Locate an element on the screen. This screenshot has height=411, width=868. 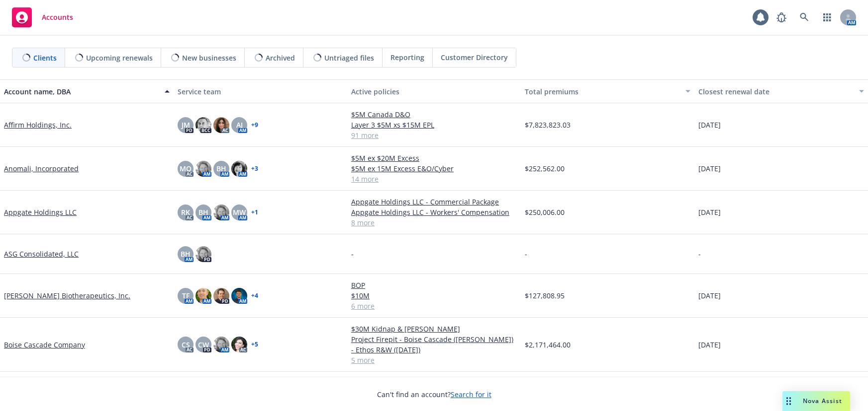
a: Affirm Holdings, Inc. is located at coordinates (38, 124).